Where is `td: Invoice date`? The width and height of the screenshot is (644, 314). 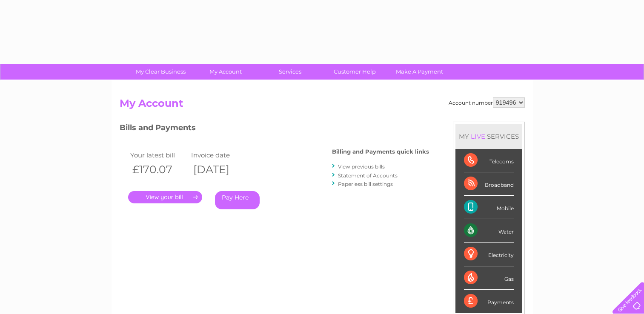 td: Invoice date is located at coordinates (220, 155).